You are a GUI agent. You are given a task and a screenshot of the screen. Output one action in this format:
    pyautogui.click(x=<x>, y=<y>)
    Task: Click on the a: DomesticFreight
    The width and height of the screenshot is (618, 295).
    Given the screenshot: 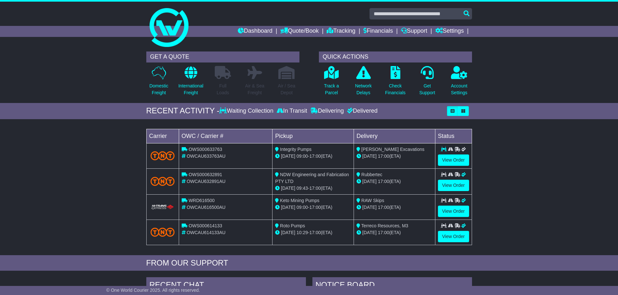 What is the action you would take?
    pyautogui.click(x=159, y=83)
    